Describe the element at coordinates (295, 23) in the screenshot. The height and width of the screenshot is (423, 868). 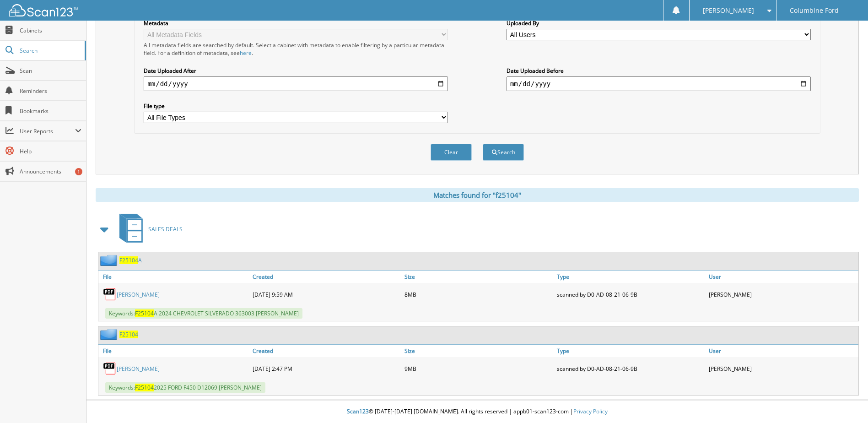
I see `label: Metadata` at that location.